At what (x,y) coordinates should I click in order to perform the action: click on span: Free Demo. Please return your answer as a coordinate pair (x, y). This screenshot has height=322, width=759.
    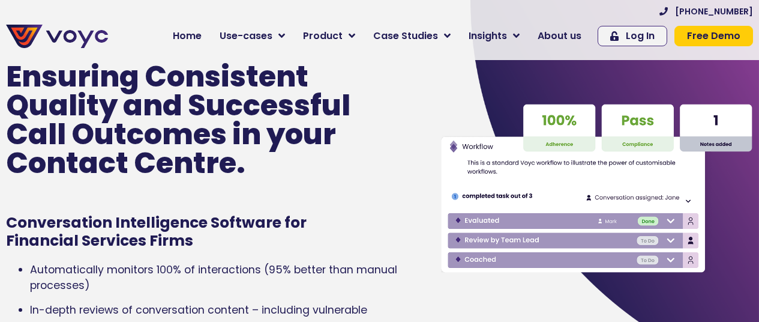
    Looking at the image, I should click on (713, 36).